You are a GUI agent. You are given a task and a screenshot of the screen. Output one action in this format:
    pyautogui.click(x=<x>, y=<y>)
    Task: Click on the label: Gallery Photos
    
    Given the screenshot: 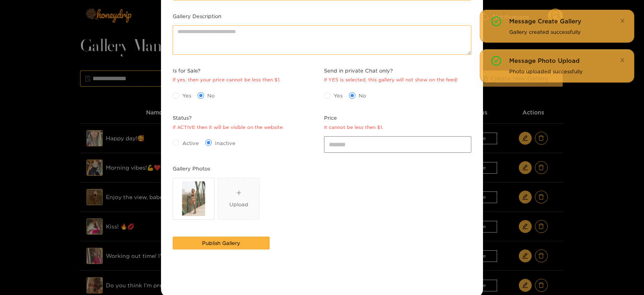 What is the action you would take?
    pyautogui.click(x=191, y=168)
    